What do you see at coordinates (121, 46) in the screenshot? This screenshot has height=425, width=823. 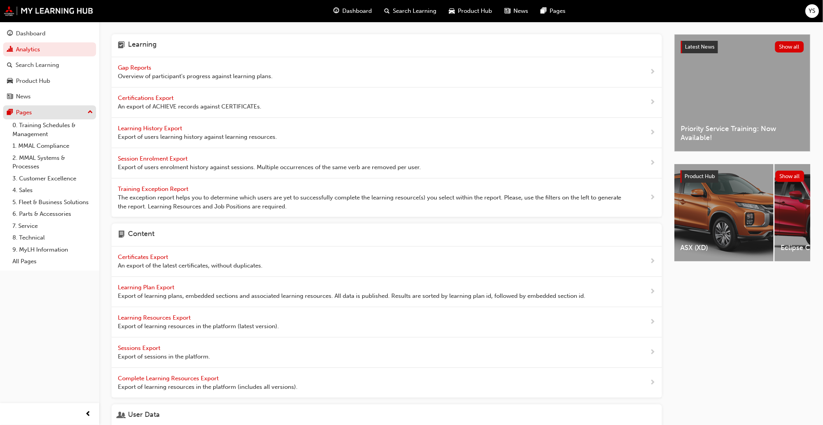 I see `span: learning-icon` at bounding box center [121, 46].